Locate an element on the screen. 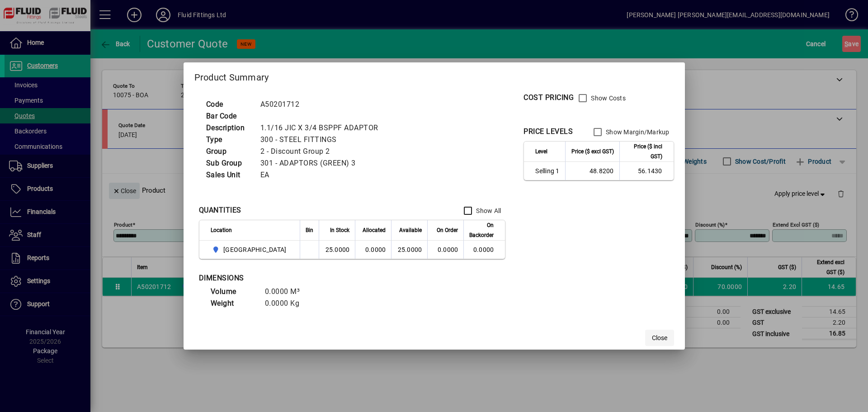 The width and height of the screenshot is (868, 412). td: EA is located at coordinates (322, 175).